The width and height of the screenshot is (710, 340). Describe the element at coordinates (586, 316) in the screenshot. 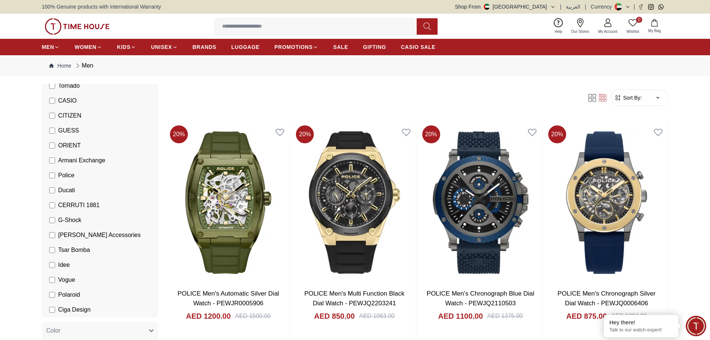

I see `h4: AED 875.00` at that location.